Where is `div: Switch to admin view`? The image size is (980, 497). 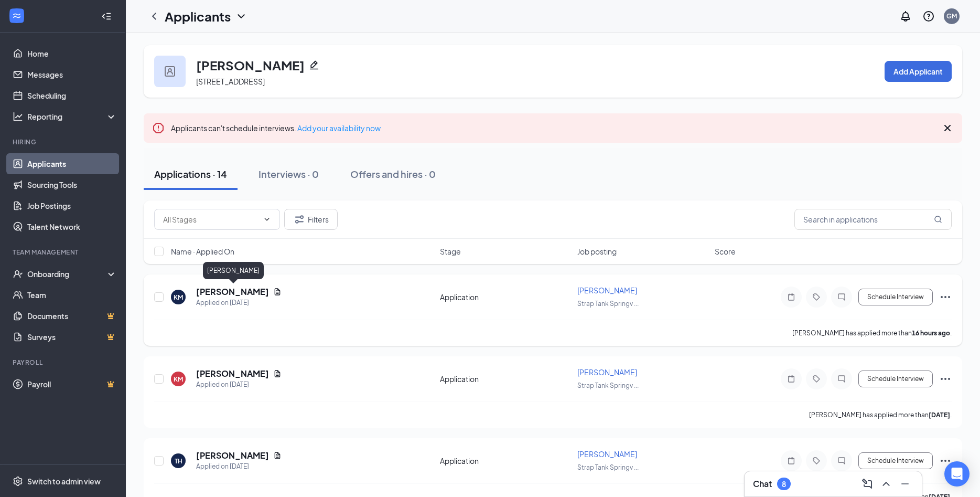
div: Switch to admin view is located at coordinates (64, 481).